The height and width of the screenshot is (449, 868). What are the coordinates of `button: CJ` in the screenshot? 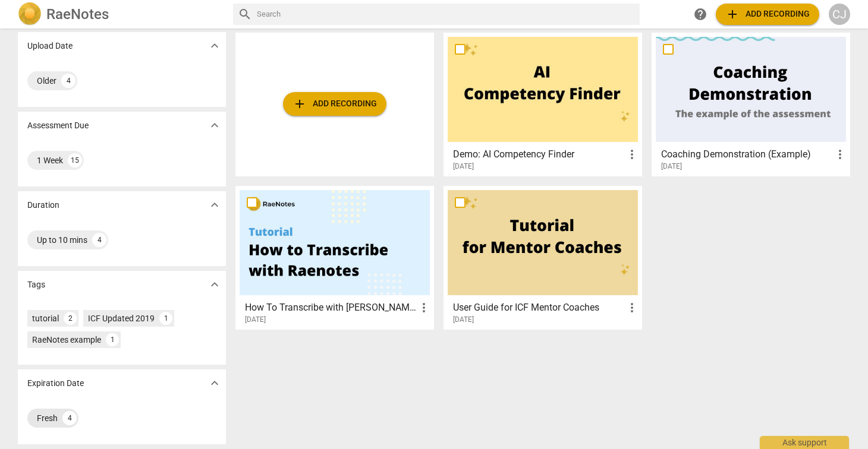 It's located at (840, 14).